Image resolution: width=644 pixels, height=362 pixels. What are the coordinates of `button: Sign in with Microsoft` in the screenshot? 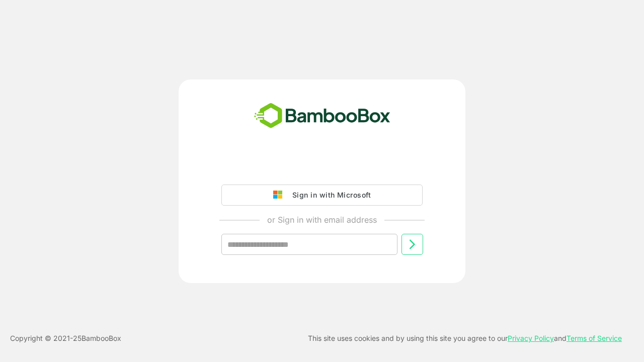 It's located at (322, 195).